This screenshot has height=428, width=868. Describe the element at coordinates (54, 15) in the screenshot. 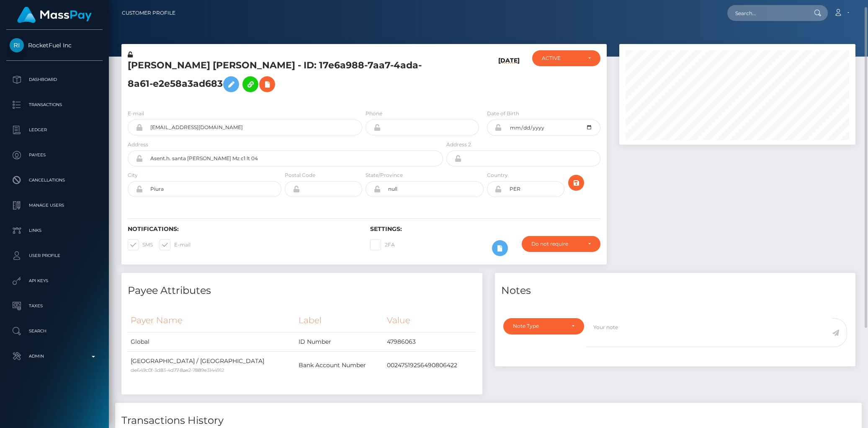

I see `img: MassPay Logo` at that location.